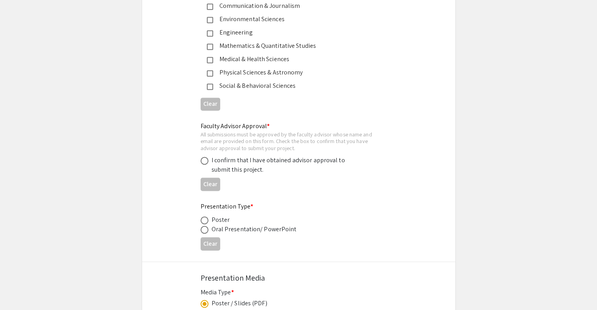 The height and width of the screenshot is (310, 597). What do you see at coordinates (217, 292) in the screenshot?
I see `mat-label: Media Type` at bounding box center [217, 292].